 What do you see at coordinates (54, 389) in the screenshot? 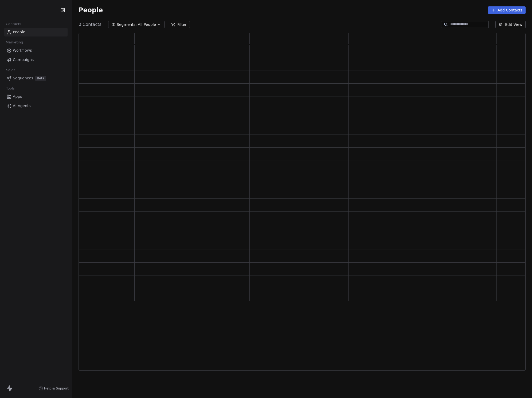
I see `a: Help & Support` at bounding box center [54, 389].